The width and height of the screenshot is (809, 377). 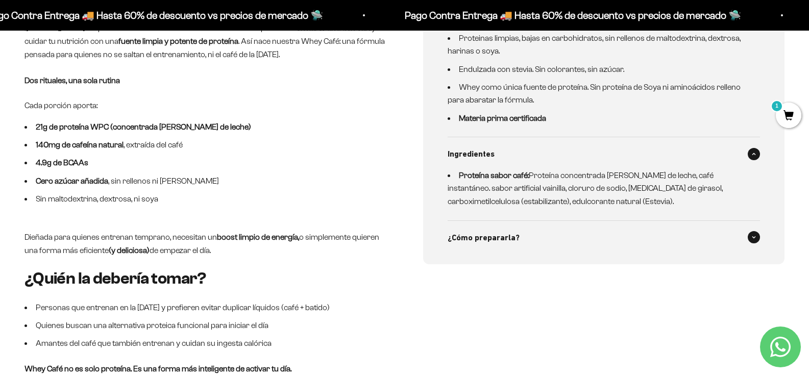 I want to click on summary: ¿Cómo prepararla?, so click(x=604, y=238).